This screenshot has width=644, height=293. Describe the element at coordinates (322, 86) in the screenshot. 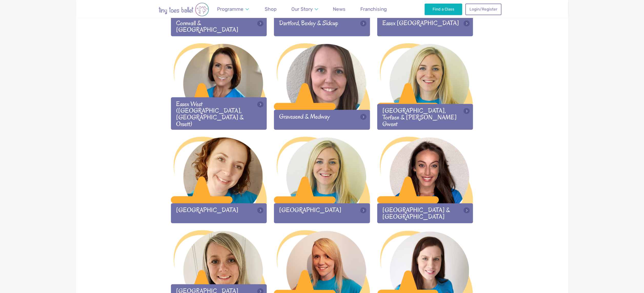

I see `a: Gravesend & Medway` at that location.